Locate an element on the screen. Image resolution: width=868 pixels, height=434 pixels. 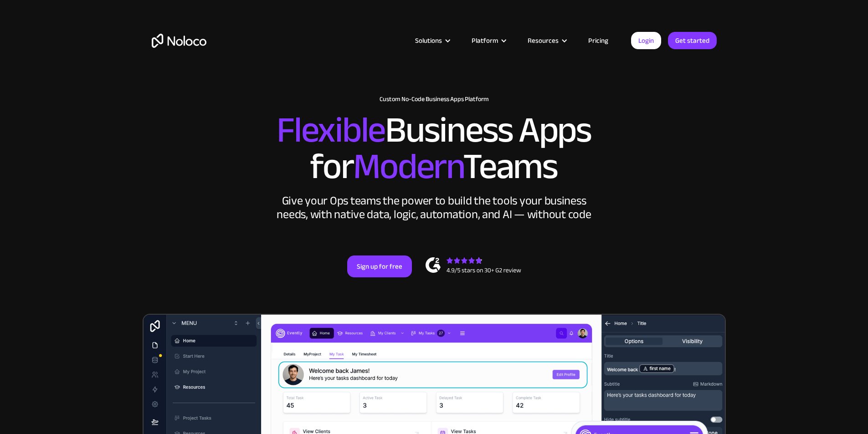
a: Sign up for free is located at coordinates (380, 266).